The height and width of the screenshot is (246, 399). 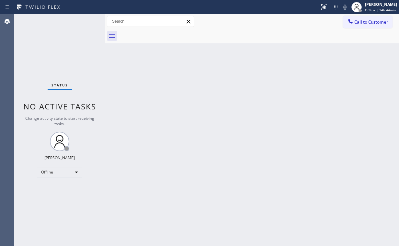 I want to click on span: Status, so click(x=60, y=85).